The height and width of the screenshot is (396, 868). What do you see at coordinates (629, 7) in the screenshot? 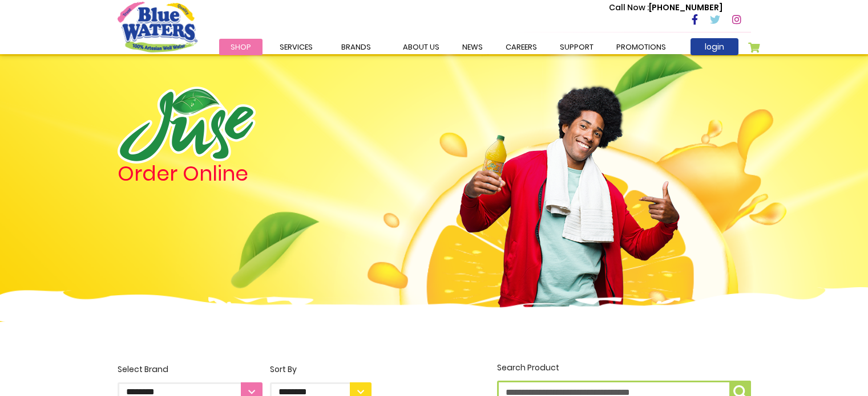
I see `span: Call Now :` at bounding box center [629, 7].